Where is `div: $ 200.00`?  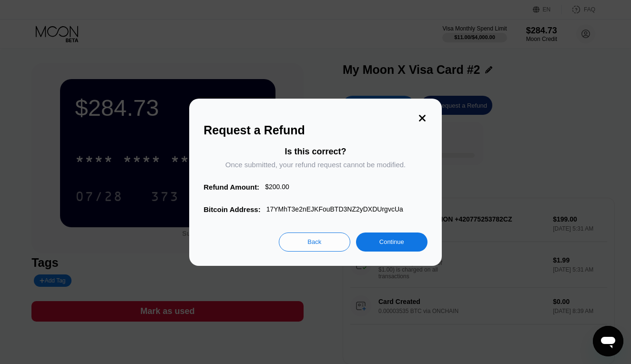 div: $ 200.00 is located at coordinates (277, 187).